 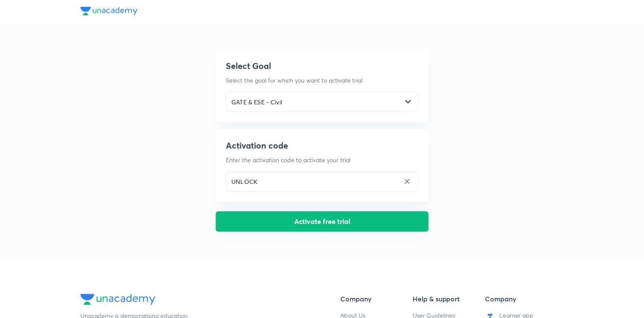 I want to click on p: Enter the activation code to activate your trial, so click(x=322, y=160).